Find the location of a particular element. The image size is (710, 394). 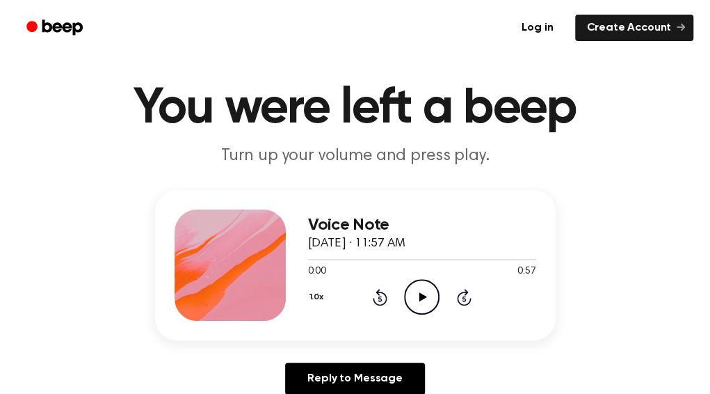

button: 1.0x is located at coordinates (319, 297).